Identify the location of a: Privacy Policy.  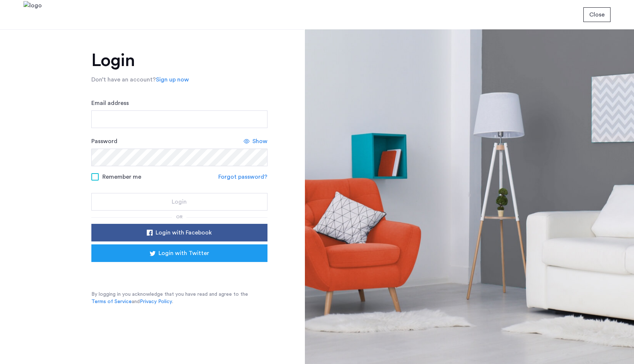
(156, 302).